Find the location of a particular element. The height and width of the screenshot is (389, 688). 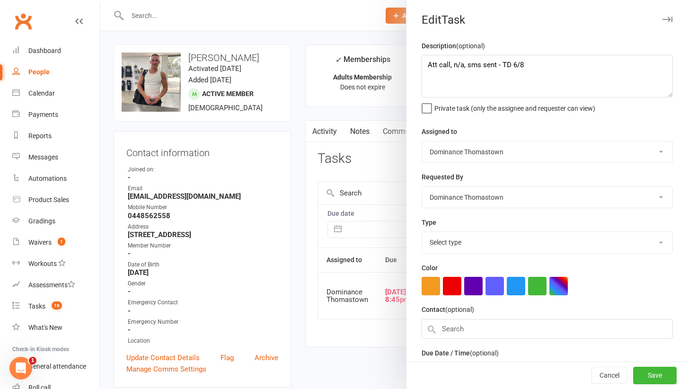

span: 16 is located at coordinates (57, 305).